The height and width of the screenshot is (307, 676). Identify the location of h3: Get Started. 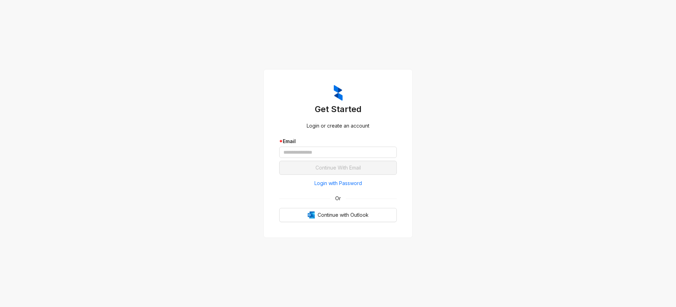
(338, 109).